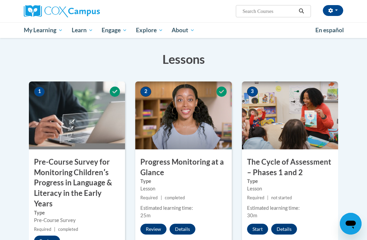 Image resolution: width=367 pixels, height=240 pixels. I want to click on div: Main menu, so click(183, 30).